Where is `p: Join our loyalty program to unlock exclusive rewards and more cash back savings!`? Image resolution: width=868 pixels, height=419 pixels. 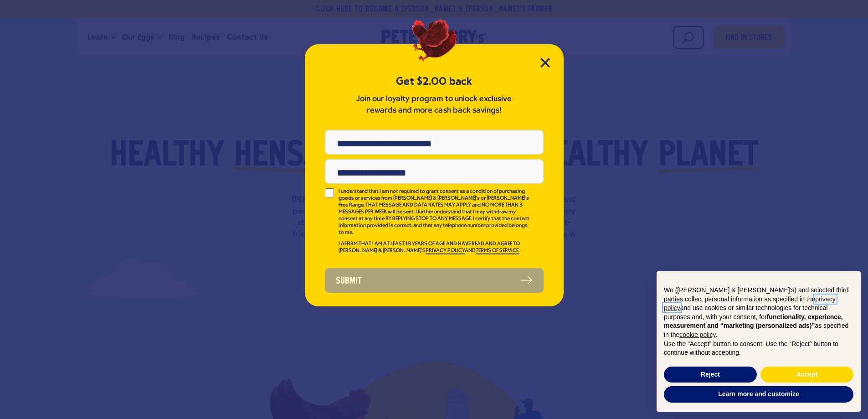
p: Join our loyalty program to unlock exclusive rewards and more cash back savings! is located at coordinates (434, 105).